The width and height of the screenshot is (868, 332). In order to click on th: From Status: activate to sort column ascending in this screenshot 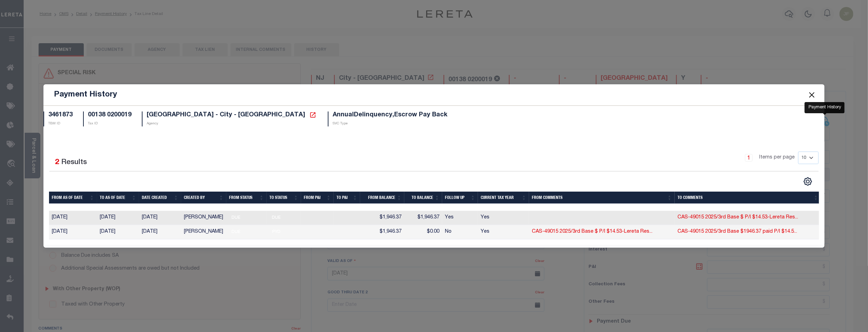, I will do `click(247, 197)`.